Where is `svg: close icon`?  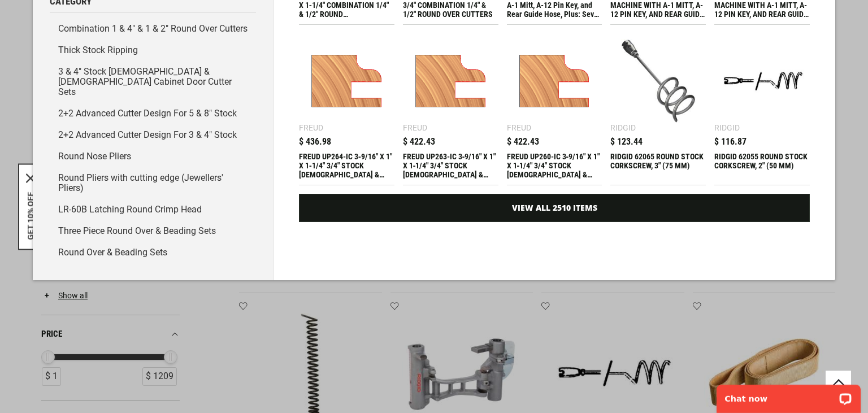 svg: close icon is located at coordinates (30, 178).